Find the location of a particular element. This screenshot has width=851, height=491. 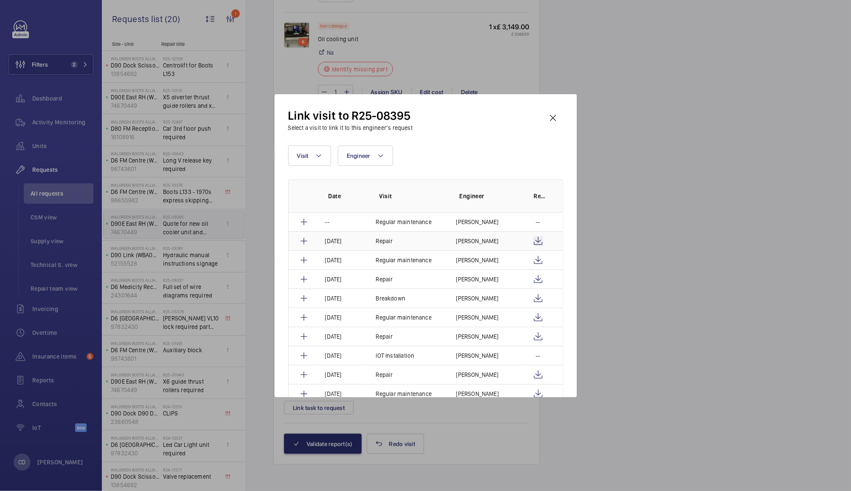

p: Engineer is located at coordinates (490, 196).